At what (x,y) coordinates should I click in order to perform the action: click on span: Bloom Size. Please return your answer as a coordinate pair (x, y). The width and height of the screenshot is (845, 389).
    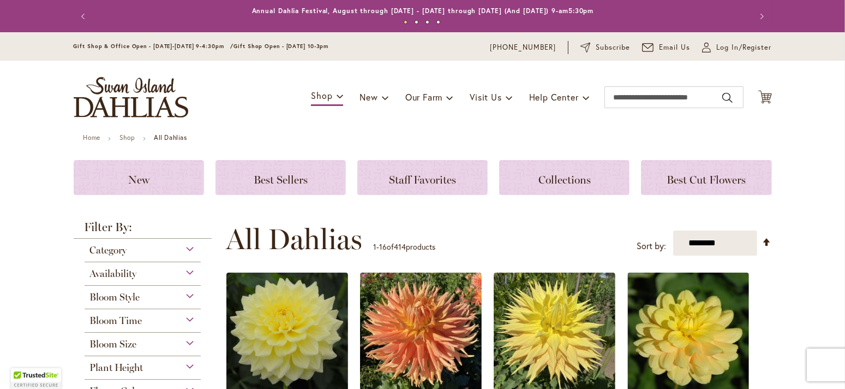
    Looking at the image, I should click on (114, 344).